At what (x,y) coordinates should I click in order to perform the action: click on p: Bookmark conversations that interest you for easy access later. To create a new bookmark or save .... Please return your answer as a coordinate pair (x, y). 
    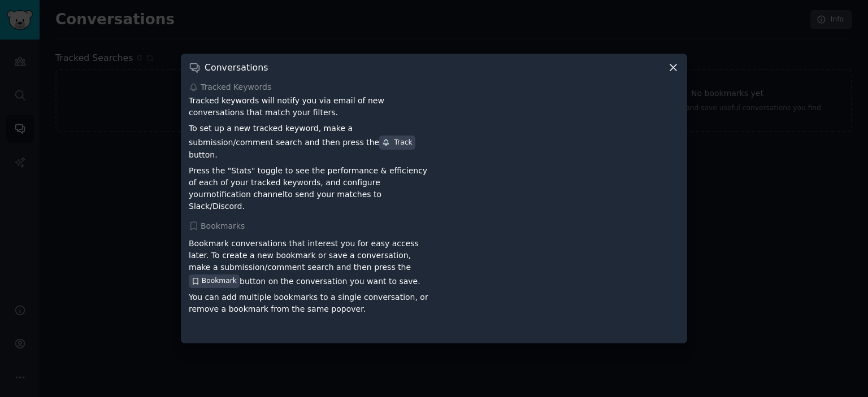
    Looking at the image, I should click on (309, 263).